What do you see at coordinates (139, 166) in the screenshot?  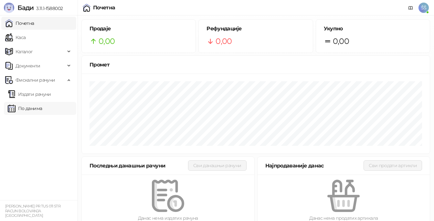 I see `div: Последњи данашњи рачуни` at bounding box center [139, 166].